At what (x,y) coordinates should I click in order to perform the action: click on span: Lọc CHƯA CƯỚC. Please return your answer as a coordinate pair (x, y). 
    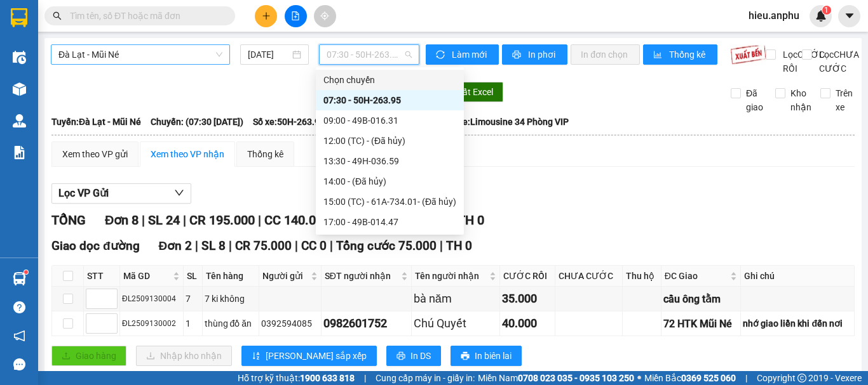
    Looking at the image, I should click on (837, 61).